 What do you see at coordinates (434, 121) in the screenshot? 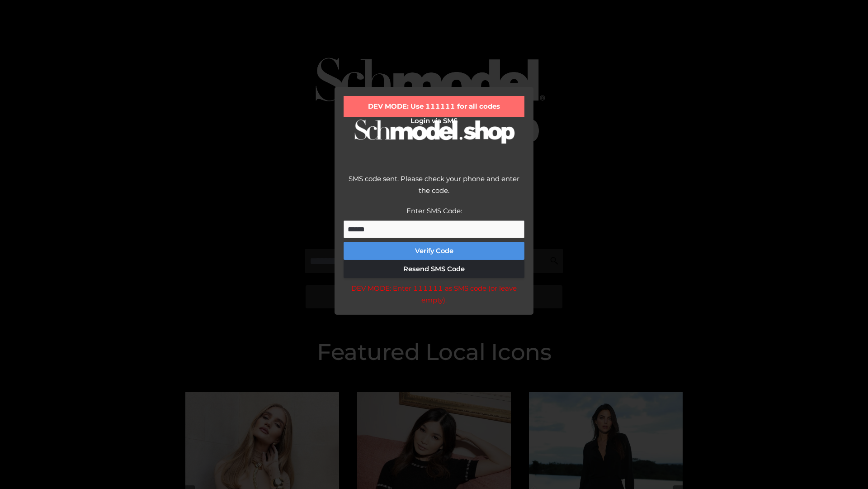
I see `h2: Login via SMS` at bounding box center [434, 121].